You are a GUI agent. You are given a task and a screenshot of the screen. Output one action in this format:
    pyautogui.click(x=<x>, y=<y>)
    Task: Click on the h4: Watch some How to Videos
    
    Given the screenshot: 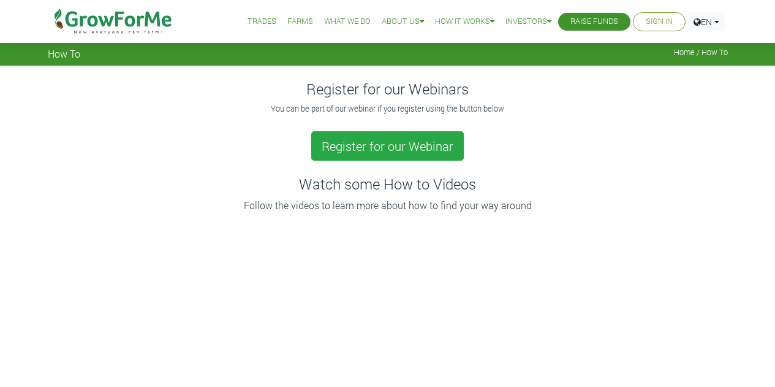 What is the action you would take?
    pyautogui.click(x=388, y=184)
    